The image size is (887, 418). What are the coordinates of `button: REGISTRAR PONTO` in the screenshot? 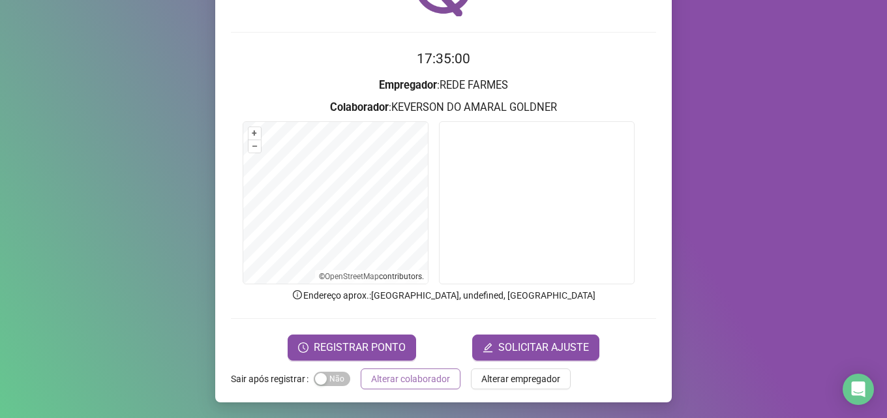 It's located at (351, 347).